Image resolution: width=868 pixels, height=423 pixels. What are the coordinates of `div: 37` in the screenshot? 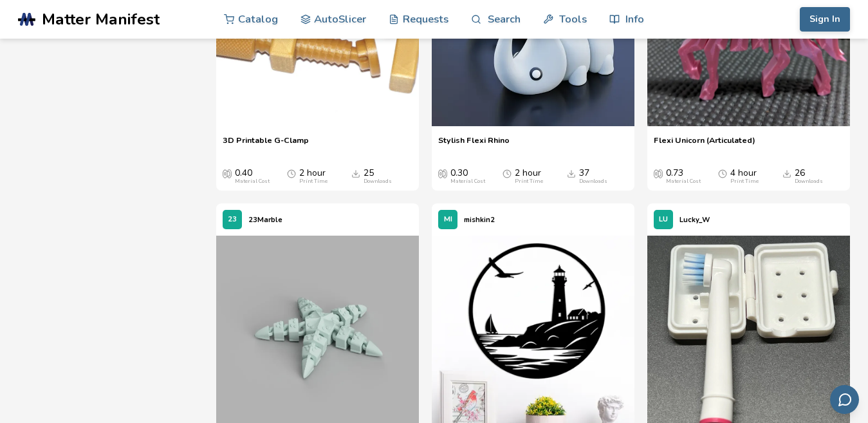 It's located at (593, 177).